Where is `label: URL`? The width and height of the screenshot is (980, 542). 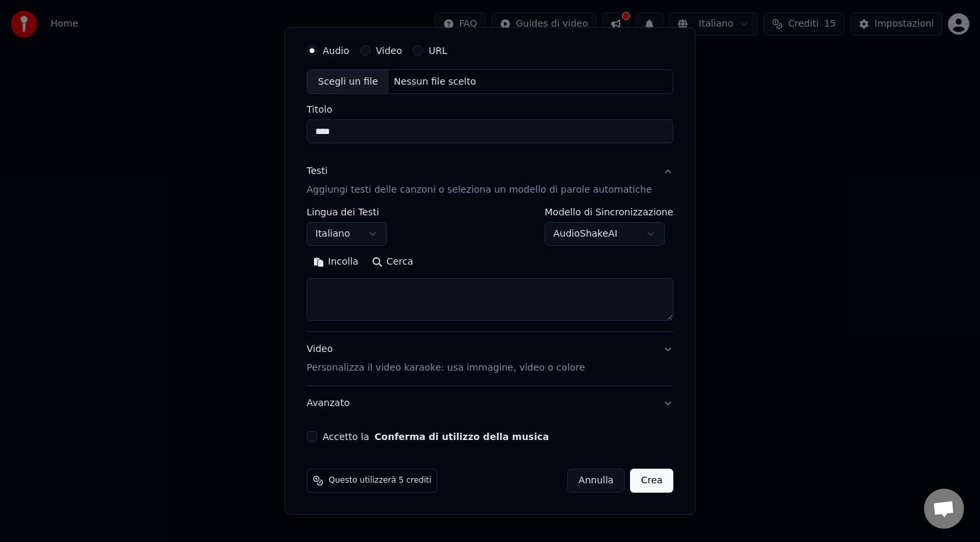 label: URL is located at coordinates (438, 51).